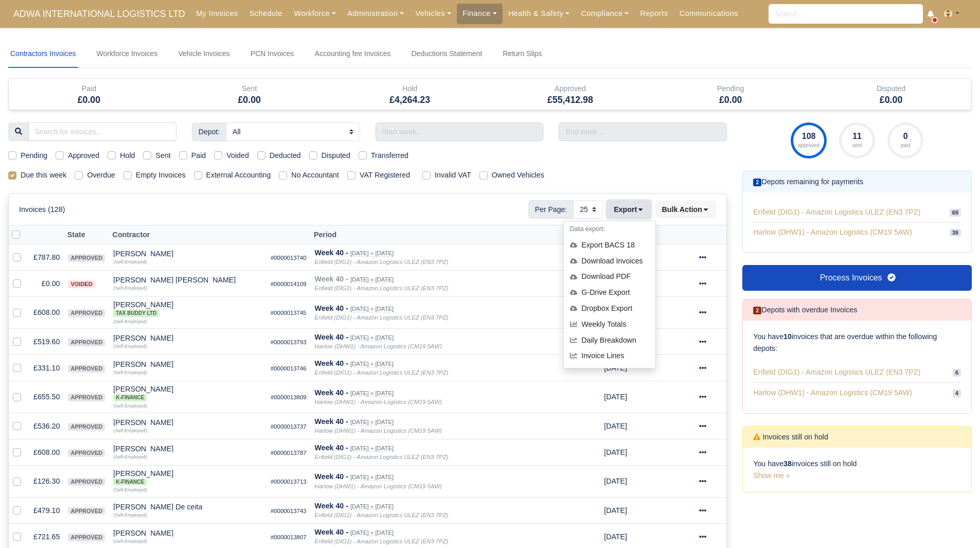 Image resolution: width=980 pixels, height=548 pixels. Describe the element at coordinates (163, 155) in the screenshot. I see `label: Sent` at that location.